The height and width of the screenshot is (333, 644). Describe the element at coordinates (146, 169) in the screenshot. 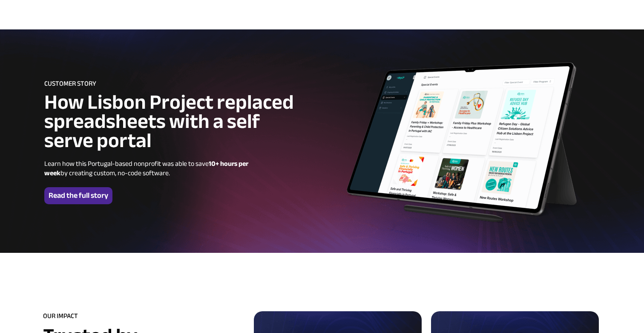

I see `strong: 10+ hours per week` at that location.